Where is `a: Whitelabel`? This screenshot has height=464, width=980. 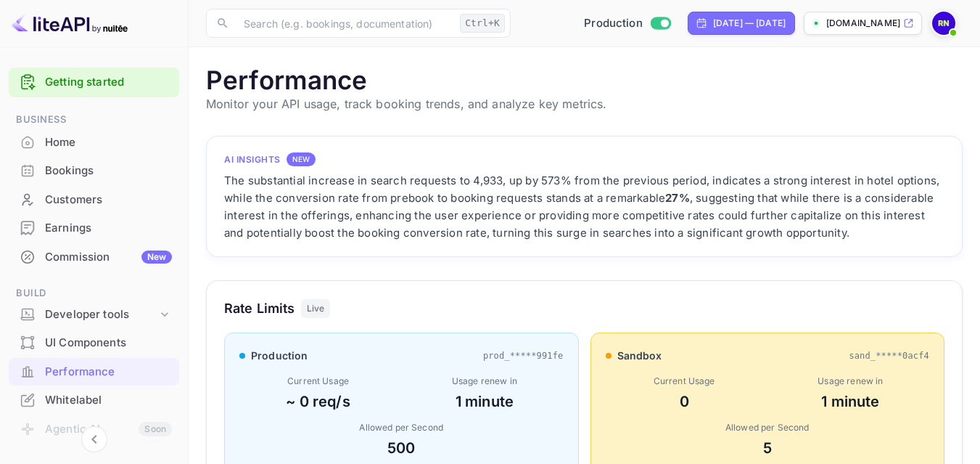
a: Whitelabel is located at coordinates (94, 399).